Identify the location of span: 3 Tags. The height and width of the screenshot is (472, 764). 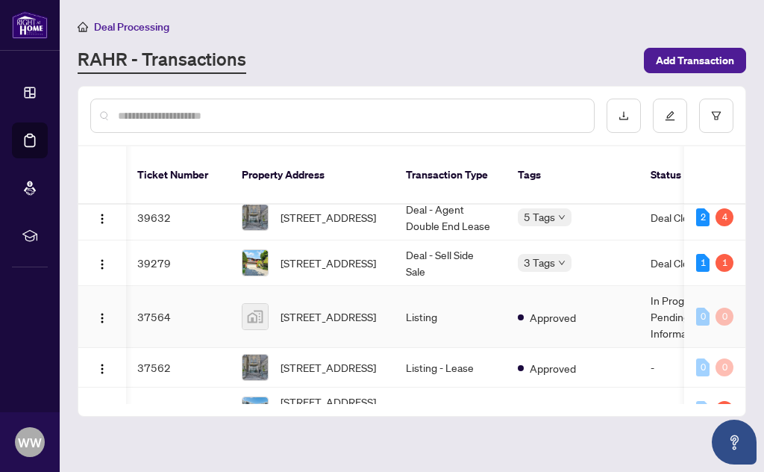
(540, 262).